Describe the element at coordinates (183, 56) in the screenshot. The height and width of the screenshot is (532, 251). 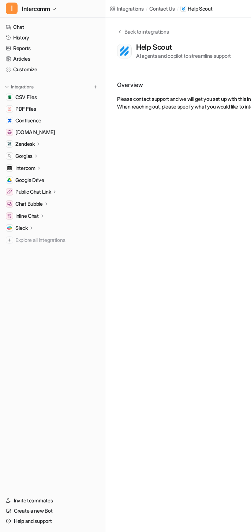
I see `div: AI agents and copilot to streamline support` at that location.